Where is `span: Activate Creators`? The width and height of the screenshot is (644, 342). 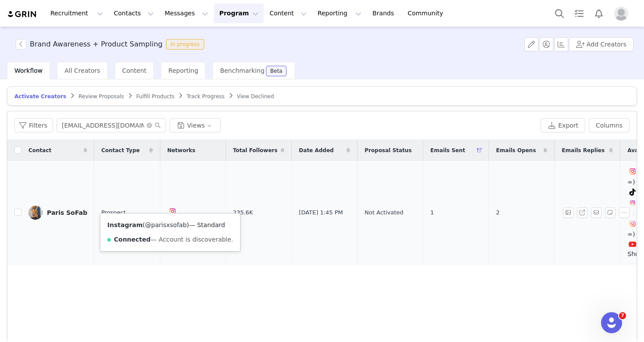 span: Activate Creators is located at coordinates (40, 97).